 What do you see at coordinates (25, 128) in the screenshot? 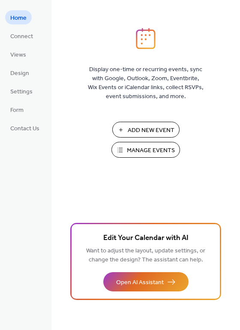
I see `a: Contact Us` at bounding box center [25, 128].